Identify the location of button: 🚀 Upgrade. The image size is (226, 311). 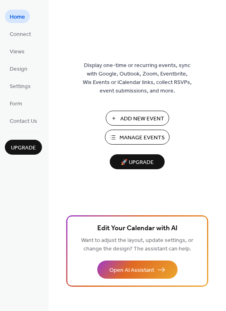
(137, 162).